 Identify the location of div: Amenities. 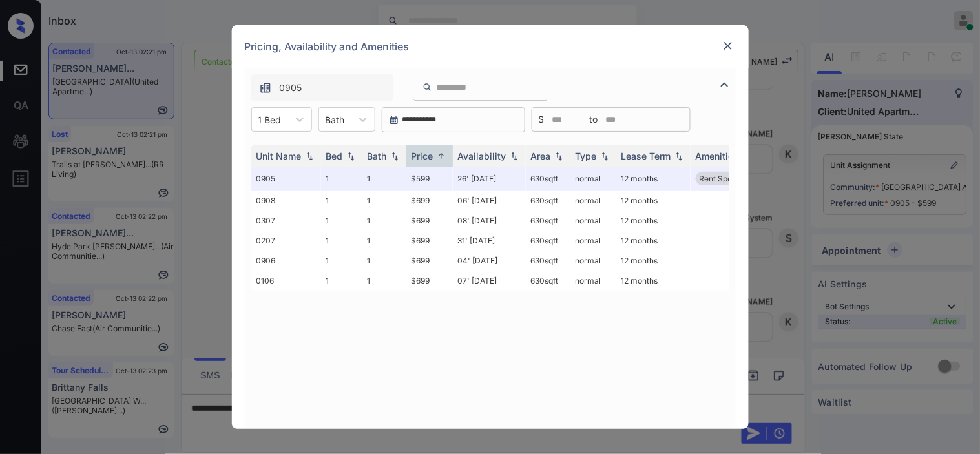
(717, 156).